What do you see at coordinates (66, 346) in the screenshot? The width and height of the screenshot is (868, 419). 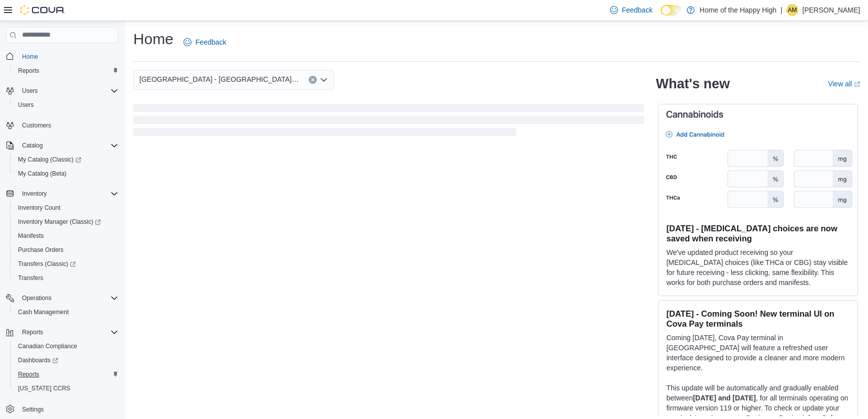 I see `button: Canadian Compliance` at bounding box center [66, 346].